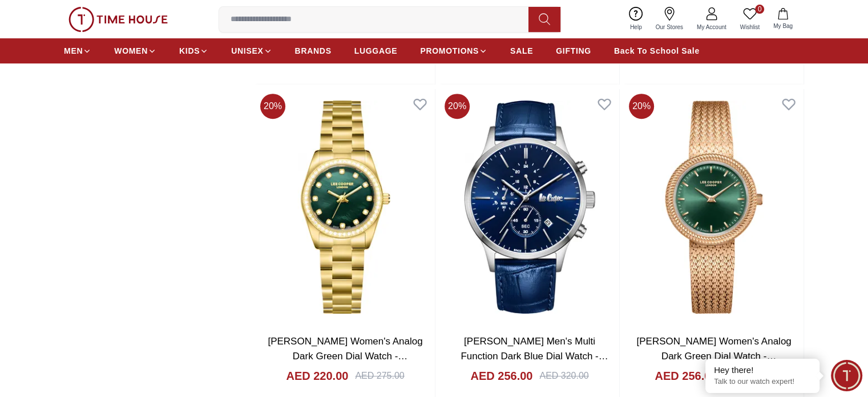 The width and height of the screenshot is (868, 397). What do you see at coordinates (454, 51) in the screenshot?
I see `a: PROMOTIONS` at bounding box center [454, 51].